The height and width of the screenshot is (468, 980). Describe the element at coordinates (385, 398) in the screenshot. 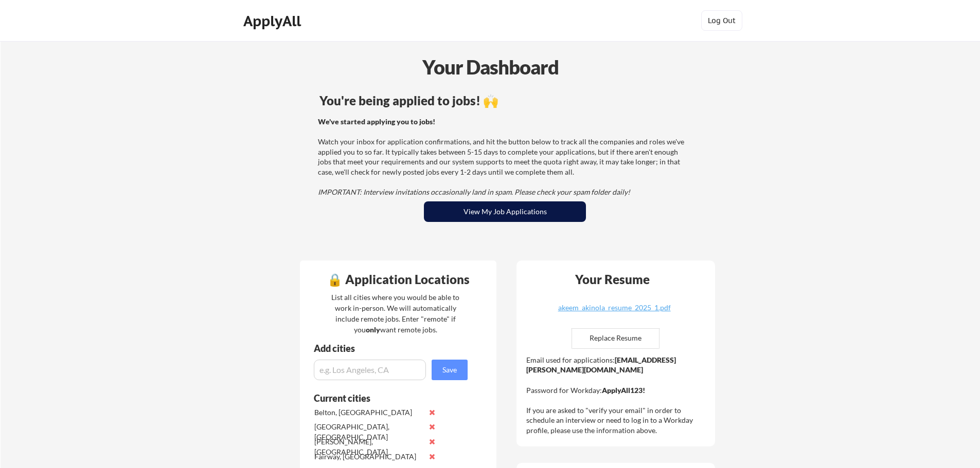

I see `div: Current cities` at that location.